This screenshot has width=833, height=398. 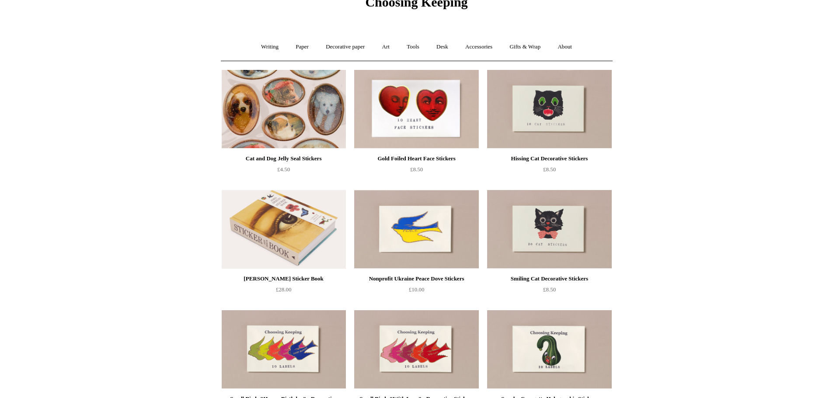 I want to click on a: Nonprofit Ukraine Peace Dove Stickers Nonprofit Ukraine Peace Dove Stickers, so click(x=416, y=230).